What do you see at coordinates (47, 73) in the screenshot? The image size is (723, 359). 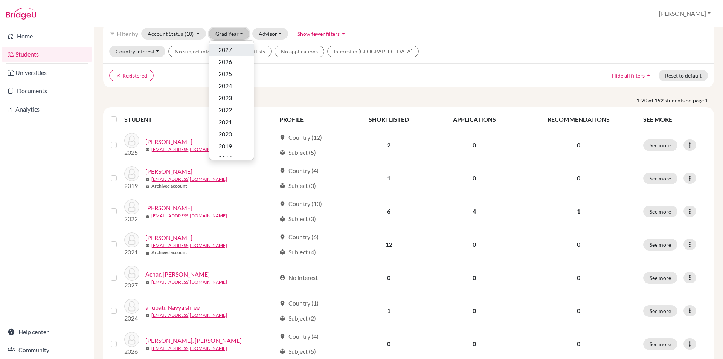 I see `a: Universities` at bounding box center [47, 73].